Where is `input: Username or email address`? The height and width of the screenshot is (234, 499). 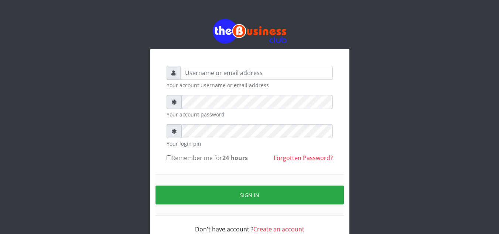
input: Username or email address is located at coordinates (256, 73).